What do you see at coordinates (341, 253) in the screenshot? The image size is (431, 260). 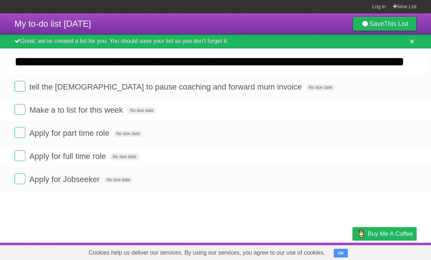 I see `button: OK` at bounding box center [341, 253].